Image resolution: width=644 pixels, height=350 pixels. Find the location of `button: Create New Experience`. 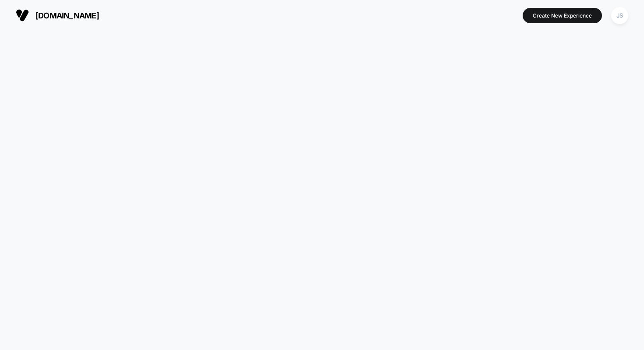

button: Create New Experience is located at coordinates (562, 15).